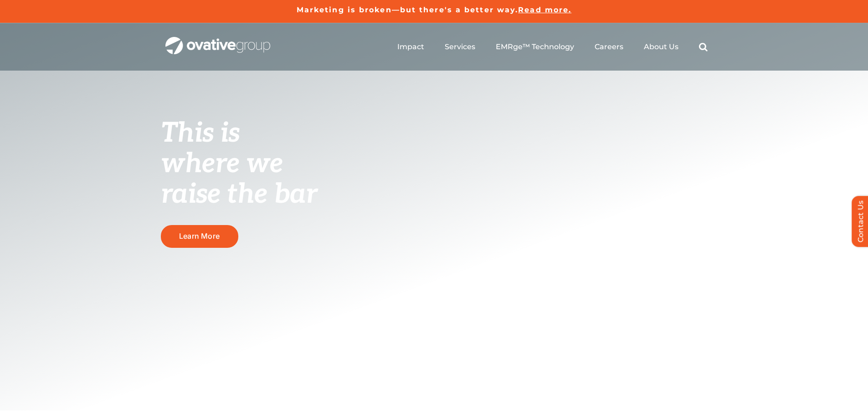 This screenshot has width=868, height=415. What do you see at coordinates (218, 40) in the screenshot?
I see `a: OG_Full_horizontal_WHT` at bounding box center [218, 40].